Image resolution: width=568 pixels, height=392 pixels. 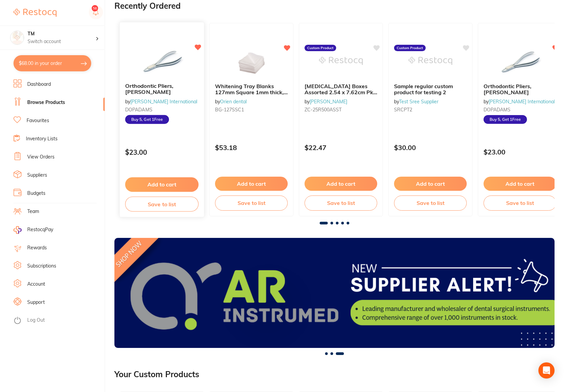 I want to click on p: $22.47, so click(x=341, y=148).